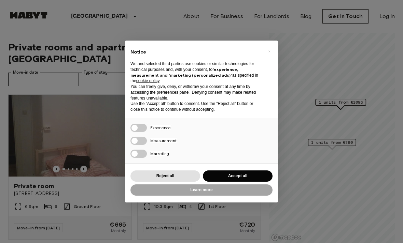 The height and width of the screenshot is (243, 403). I want to click on button: Learn more, so click(201, 190).